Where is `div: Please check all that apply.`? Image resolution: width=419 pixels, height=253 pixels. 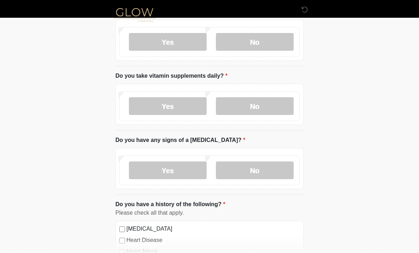
div: Please check all that apply. is located at coordinates (210, 213).